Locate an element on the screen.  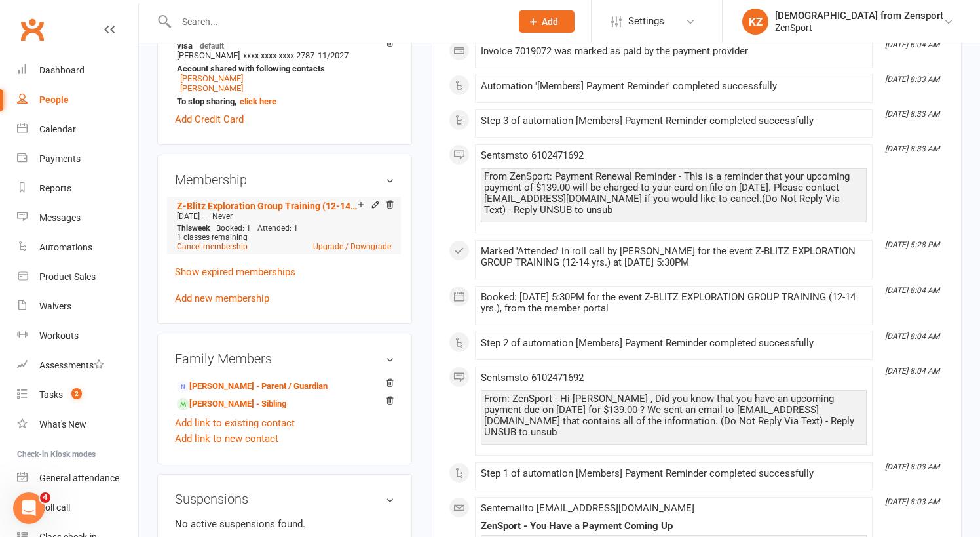
span: 4 is located at coordinates (45, 498).